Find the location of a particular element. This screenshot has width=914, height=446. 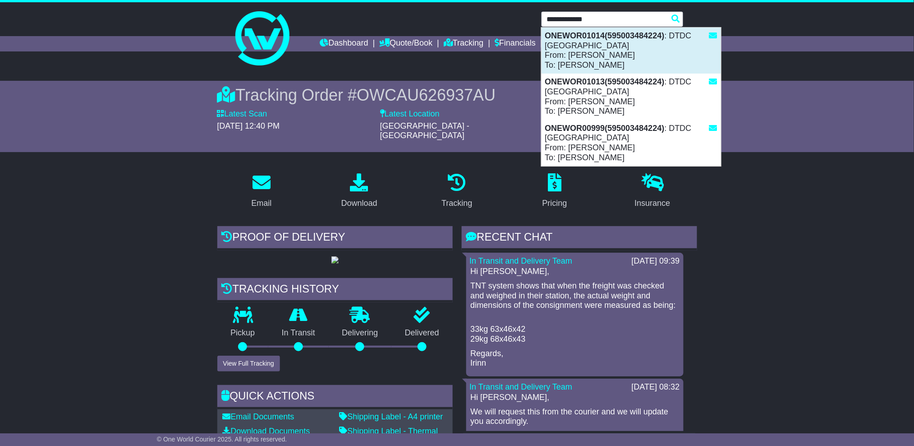

div: Pricing is located at coordinates (555, 203).